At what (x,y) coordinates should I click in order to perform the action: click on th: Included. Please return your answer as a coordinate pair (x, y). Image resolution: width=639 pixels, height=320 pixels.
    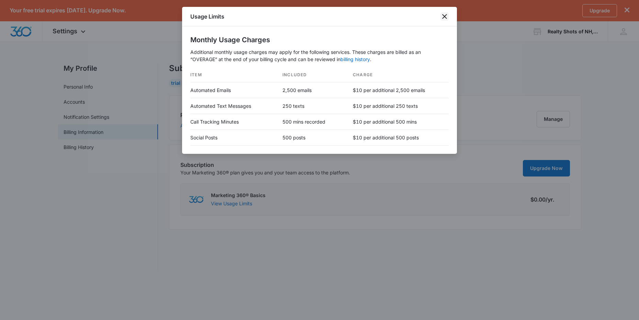
    Looking at the image, I should click on (312, 75).